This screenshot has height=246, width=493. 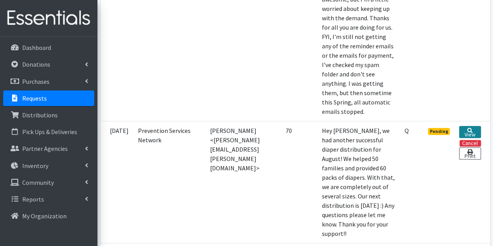 I want to click on p: Dashboard, so click(x=37, y=48).